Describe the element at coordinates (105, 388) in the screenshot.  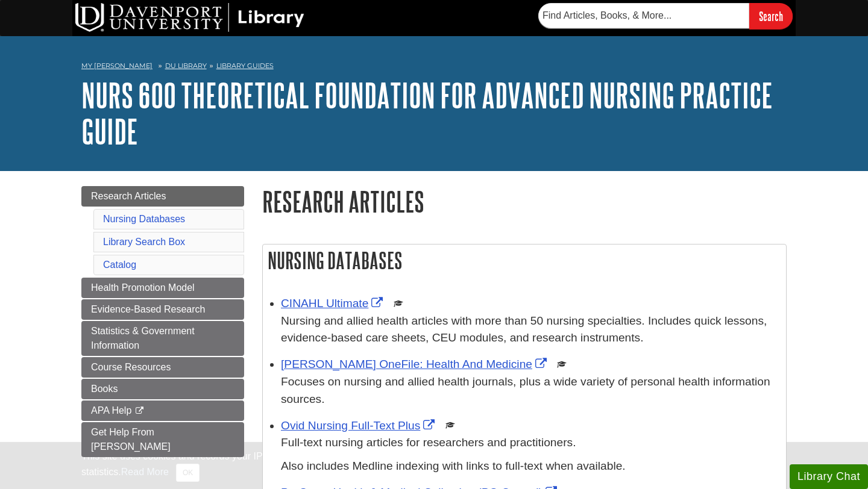
I see `span: Books` at that location.